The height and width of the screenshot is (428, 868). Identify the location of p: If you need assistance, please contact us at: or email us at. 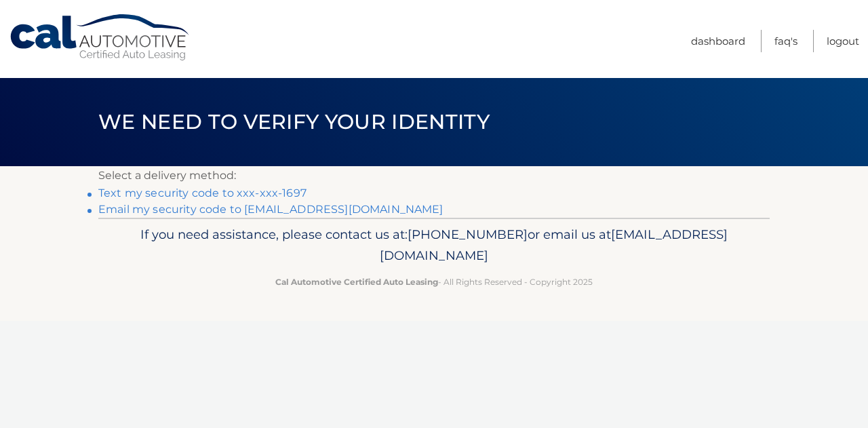
(434, 245).